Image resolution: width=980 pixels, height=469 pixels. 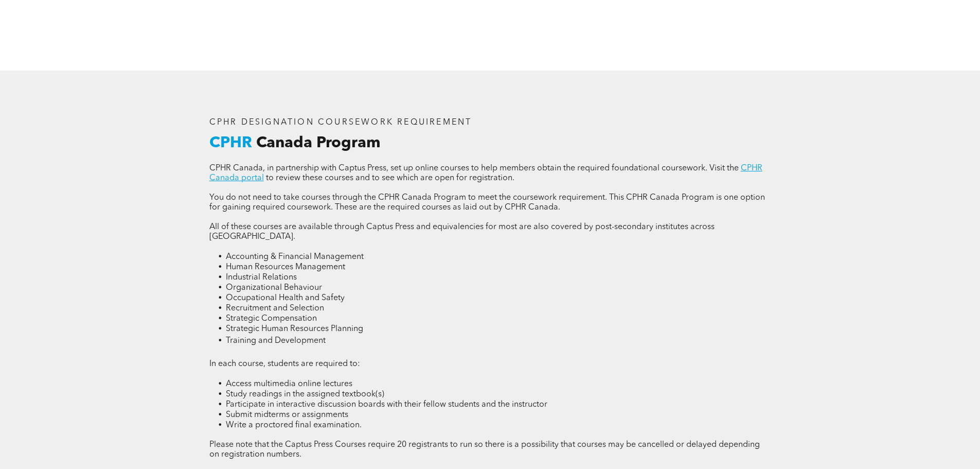 What do you see at coordinates (305, 395) in the screenshot?
I see `span: Study readings in the assigned textbook(s)` at bounding box center [305, 395].